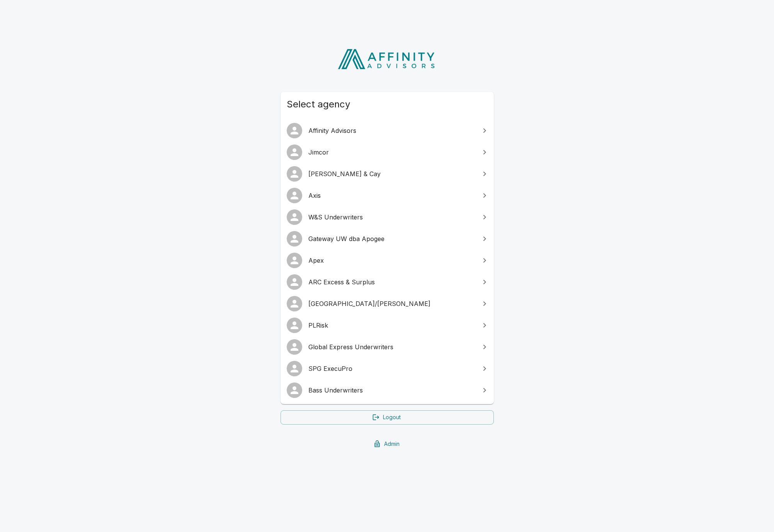 The height and width of the screenshot is (532, 774). I want to click on img: Affinity Advisors Logo, so click(387, 59).